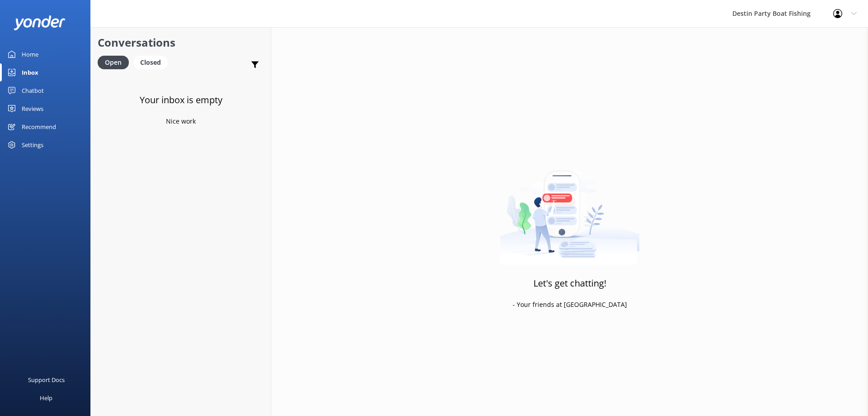 The height and width of the screenshot is (416, 868). I want to click on div: Closed, so click(151, 62).